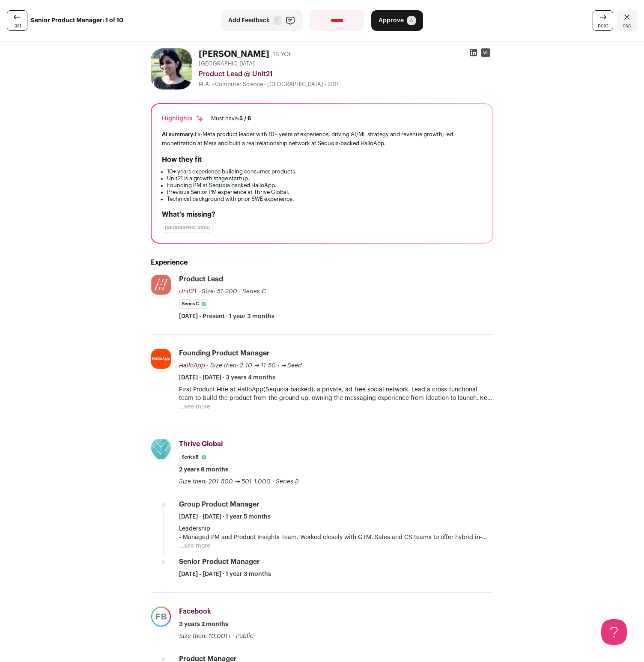 The width and height of the screenshot is (644, 662). Describe the element at coordinates (204, 636) in the screenshot. I see `span: Size then: 10,001+` at that location.